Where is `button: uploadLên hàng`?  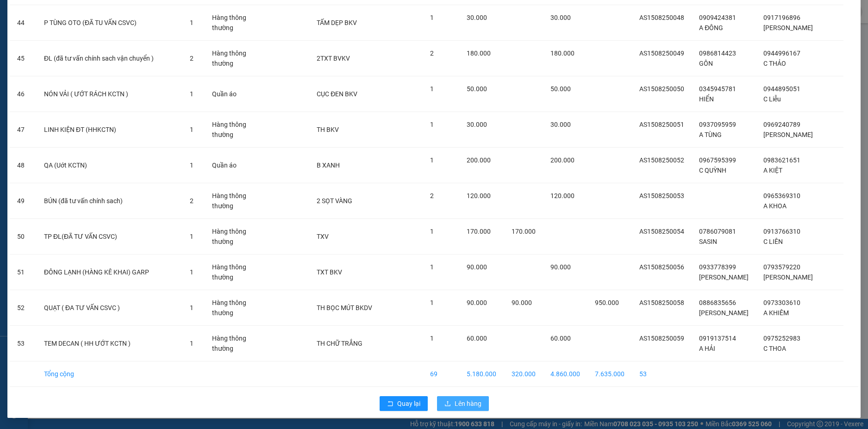
button: uploadLên hàng is located at coordinates (463, 403).